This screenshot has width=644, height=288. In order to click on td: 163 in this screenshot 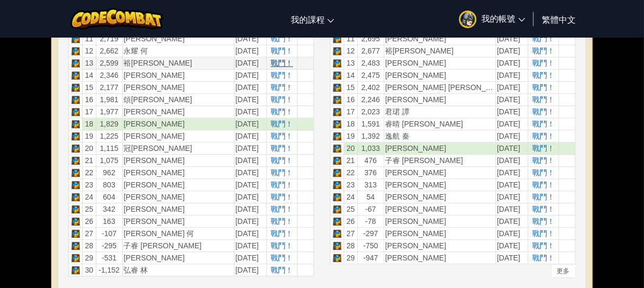, I will do `click(109, 222)`.